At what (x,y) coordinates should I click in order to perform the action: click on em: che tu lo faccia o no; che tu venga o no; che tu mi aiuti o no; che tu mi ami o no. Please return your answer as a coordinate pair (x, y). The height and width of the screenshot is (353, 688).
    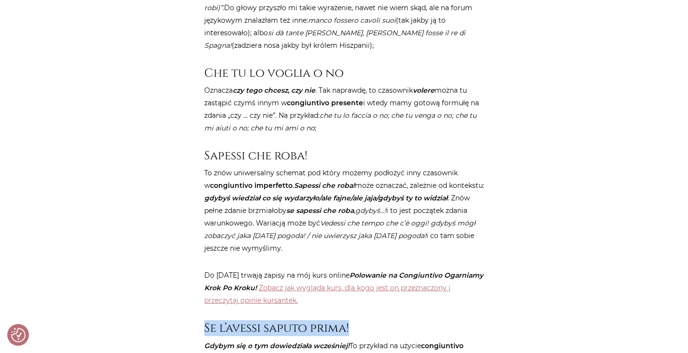
    Looking at the image, I should click on (340, 122).